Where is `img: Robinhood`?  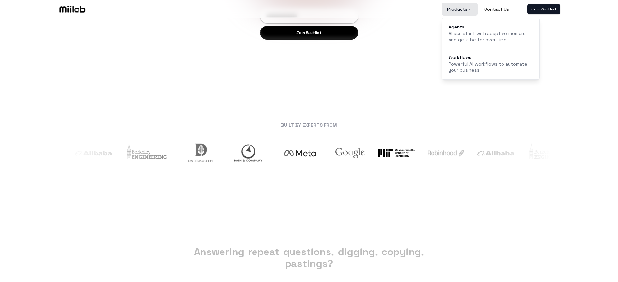 img: Robinhood is located at coordinates (446, 153).